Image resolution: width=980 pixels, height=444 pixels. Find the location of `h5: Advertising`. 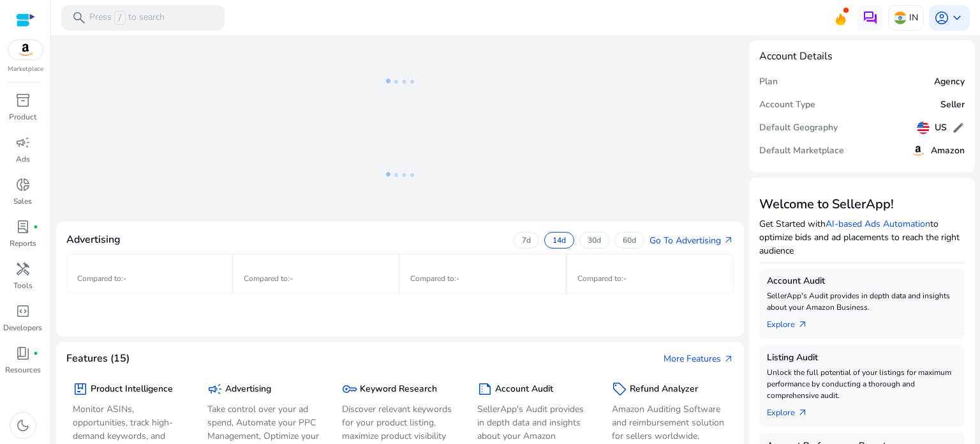

h5: Advertising is located at coordinates (248, 389).